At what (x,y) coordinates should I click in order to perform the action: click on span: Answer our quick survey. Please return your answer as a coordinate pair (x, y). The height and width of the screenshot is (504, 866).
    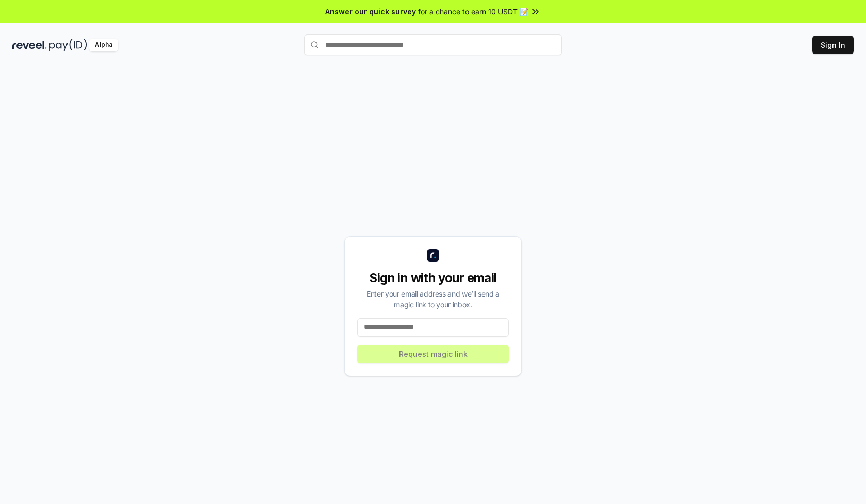
    Looking at the image, I should click on (370, 12).